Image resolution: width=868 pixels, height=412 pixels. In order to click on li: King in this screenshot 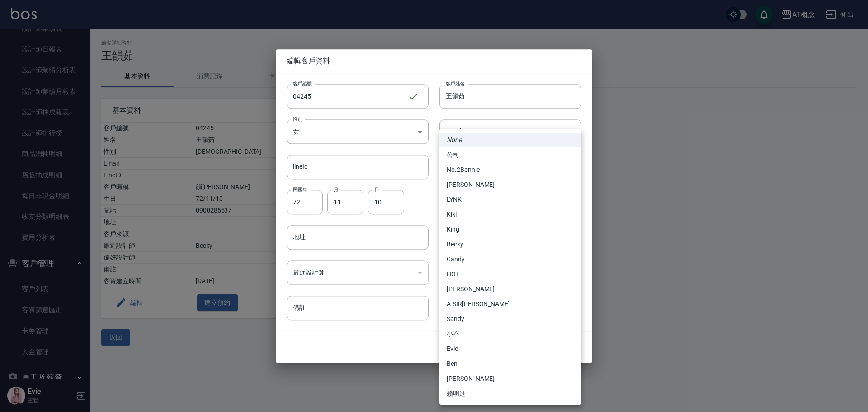, I will do `click(511, 229)`.